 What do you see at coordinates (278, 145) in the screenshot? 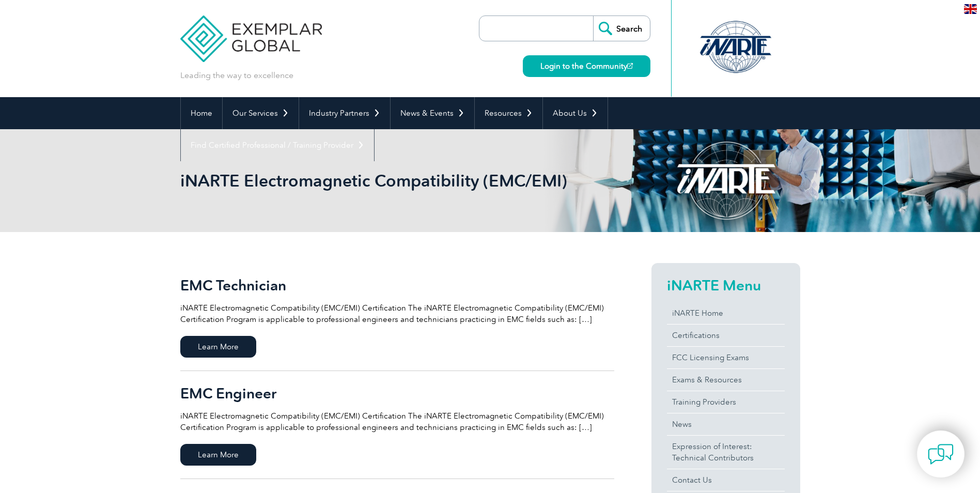
I see `a: Find Certified Professional / Training Provider` at bounding box center [278, 145].